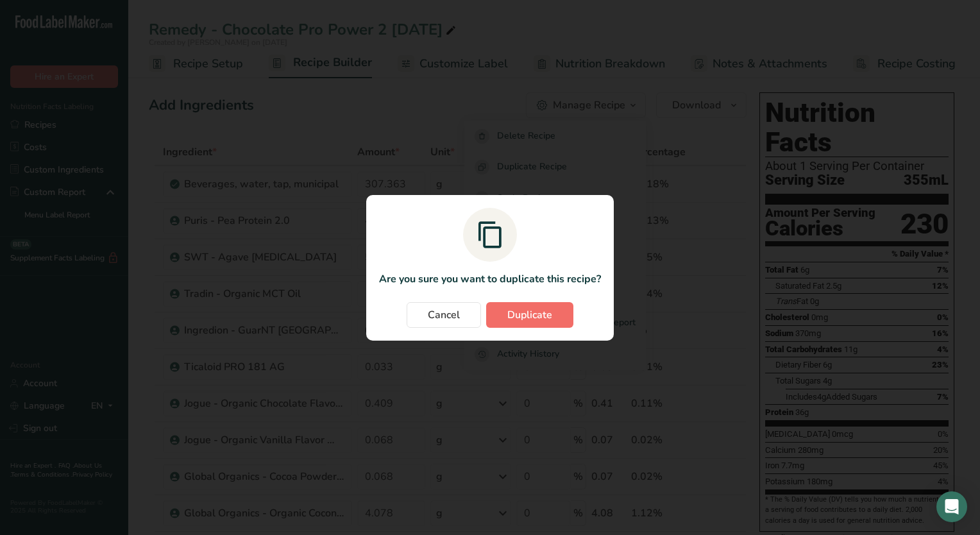  What do you see at coordinates (490, 279) in the screenshot?
I see `p: Are you sure you want to duplicate this recipe?` at bounding box center [490, 279].